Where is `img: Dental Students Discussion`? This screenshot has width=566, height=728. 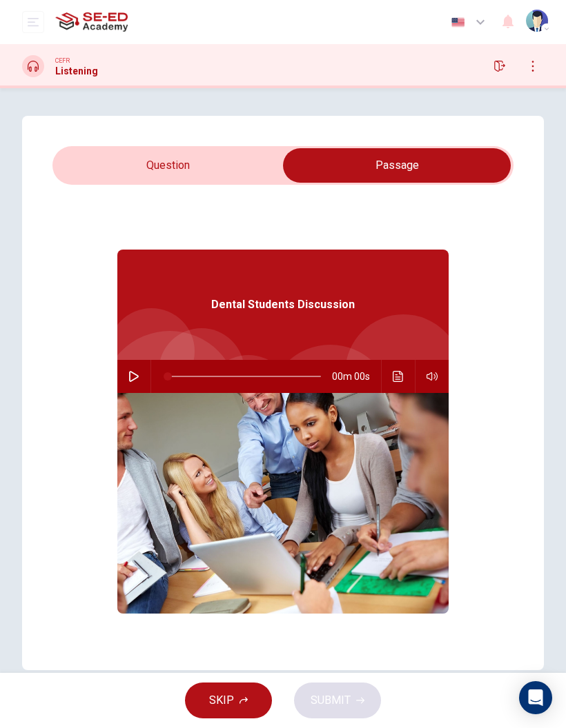 img: Dental Students Discussion is located at coordinates (283, 503).